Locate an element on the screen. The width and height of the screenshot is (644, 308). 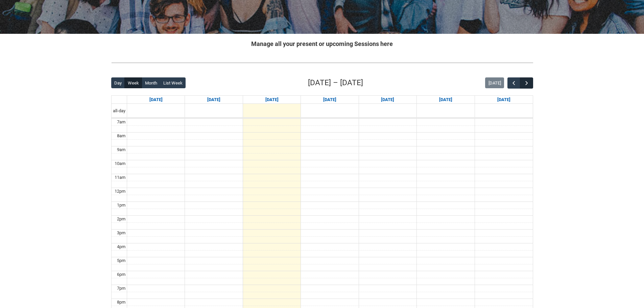
div: 8pm is located at coordinates (121, 302).